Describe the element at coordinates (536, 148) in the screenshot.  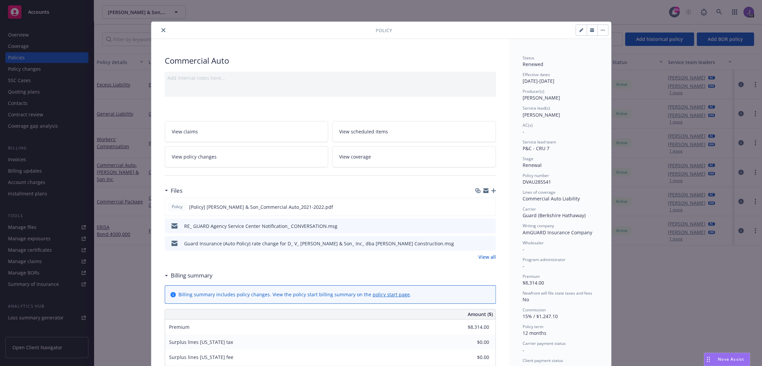
I see `span: P&C - CRU 7` at that location.